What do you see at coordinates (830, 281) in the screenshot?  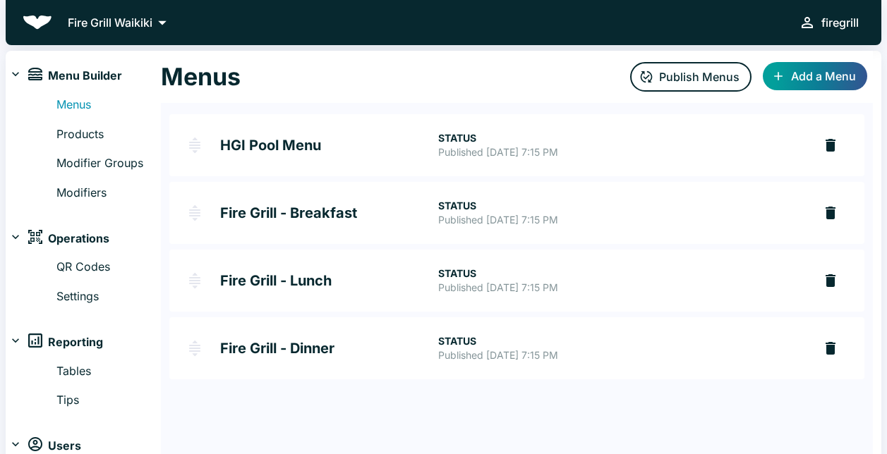 I see `button: delete Fire Grill - Lunch` at bounding box center [830, 281].